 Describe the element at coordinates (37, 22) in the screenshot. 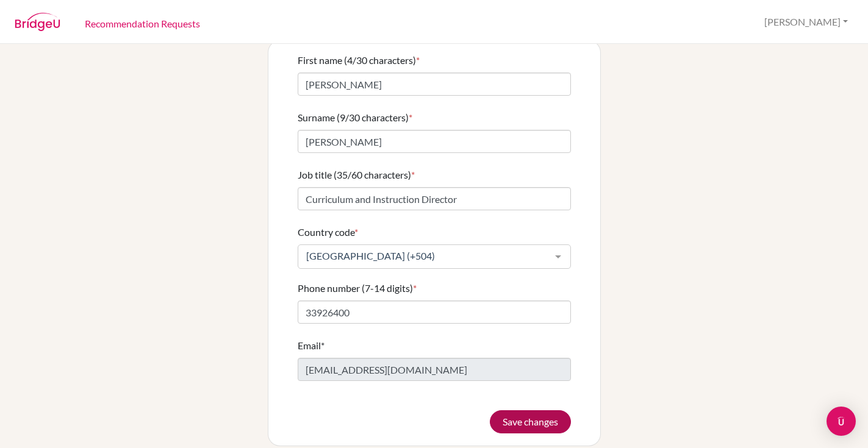

I see `img: BridgeU logo` at that location.